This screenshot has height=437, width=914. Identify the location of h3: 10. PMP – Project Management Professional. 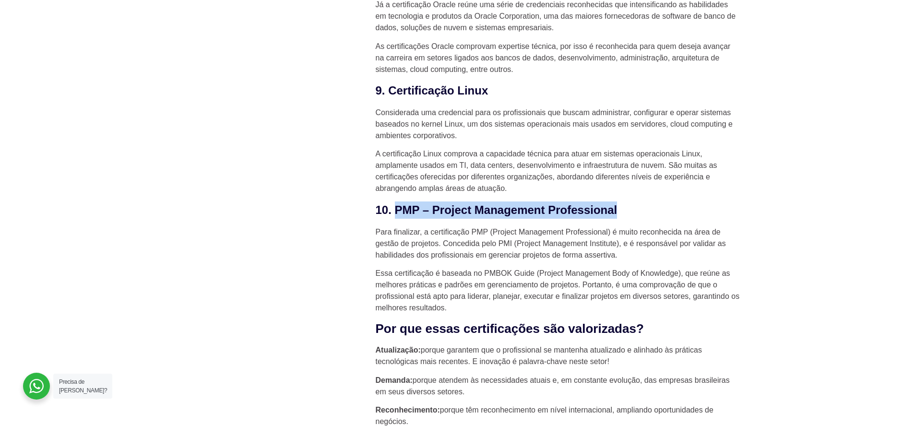
(558, 210).